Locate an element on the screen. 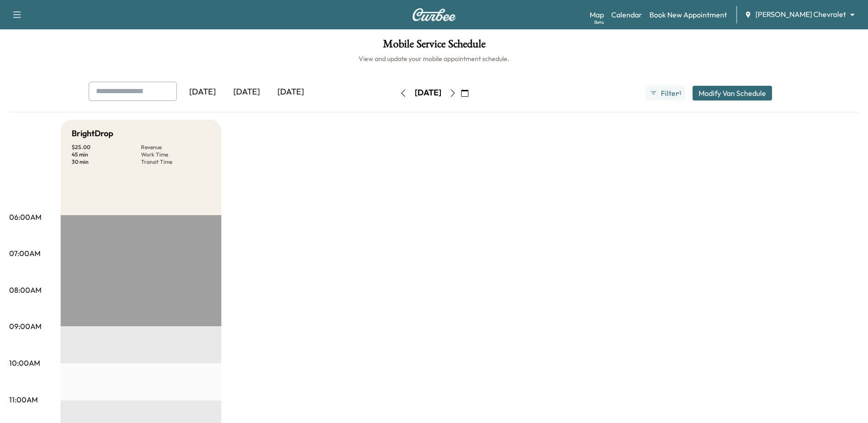 The height and width of the screenshot is (423, 868). a: Book New Appointment is located at coordinates (688, 15).